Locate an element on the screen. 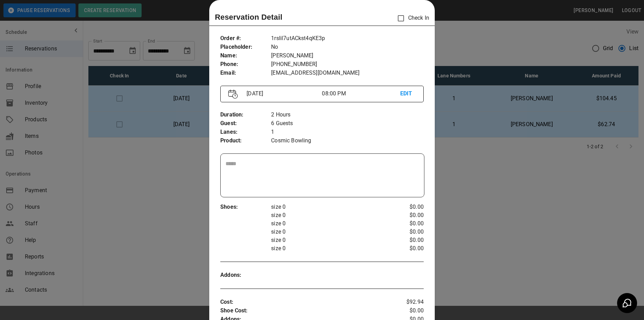 The height and width of the screenshot is (320, 644). p: Lanes : is located at coordinates (246, 132).